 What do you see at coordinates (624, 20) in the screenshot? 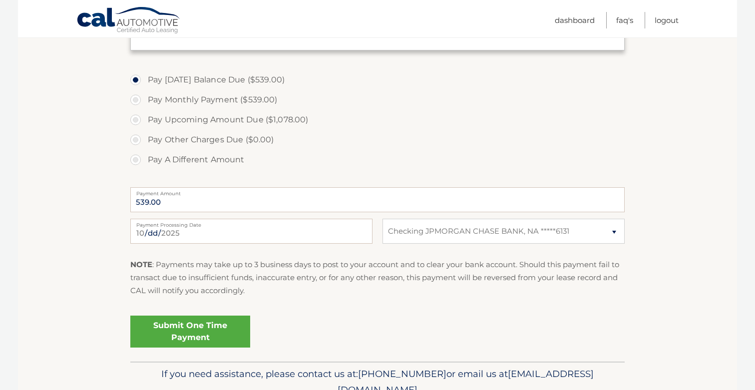
I see `a: FAQ's` at bounding box center [624, 20].